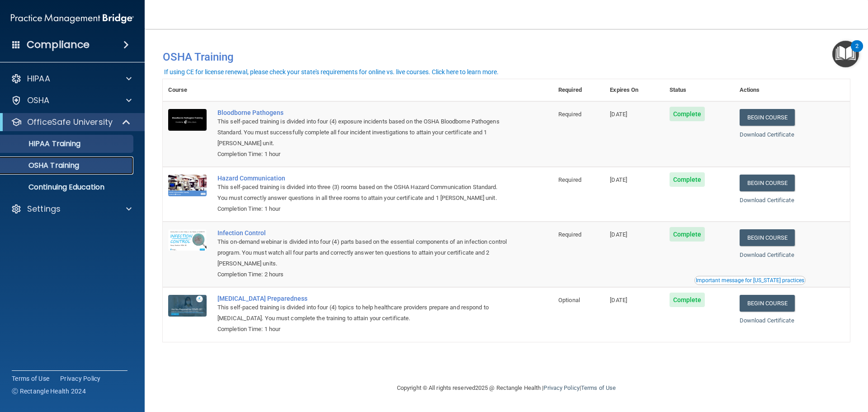 The width and height of the screenshot is (868, 412). What do you see at coordinates (857, 52) in the screenshot?
I see `div: 2` at bounding box center [857, 52].